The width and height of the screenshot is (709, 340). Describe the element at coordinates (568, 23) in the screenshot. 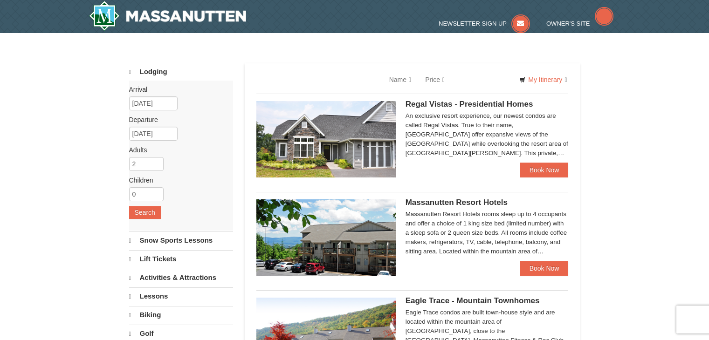

I see `span: Owner's Site` at that location.